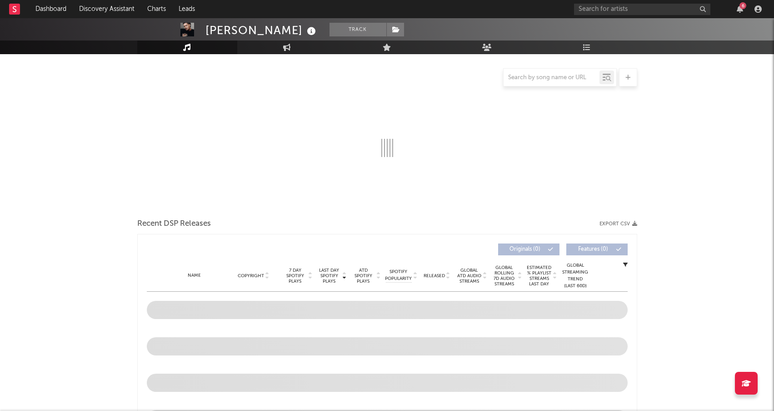 The height and width of the screenshot is (411, 774). I want to click on span: Originals ( 0 ), so click(525, 249).